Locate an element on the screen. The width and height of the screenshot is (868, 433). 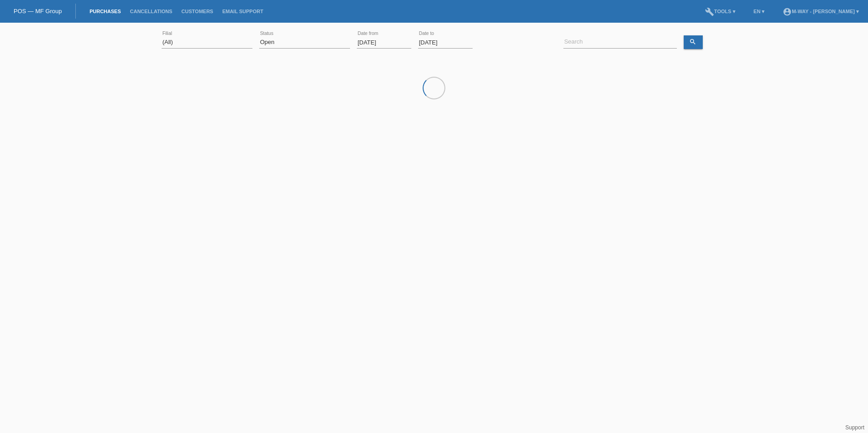
a: search is located at coordinates (693, 42).